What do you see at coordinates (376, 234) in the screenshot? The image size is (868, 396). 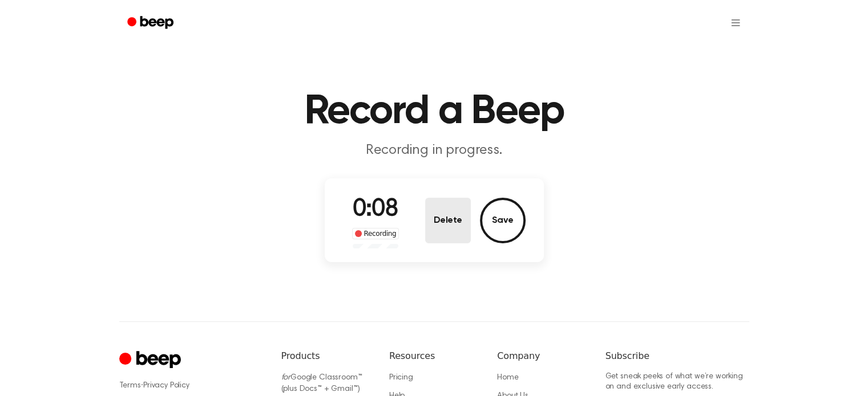 I see `div: Recording` at bounding box center [376, 234].